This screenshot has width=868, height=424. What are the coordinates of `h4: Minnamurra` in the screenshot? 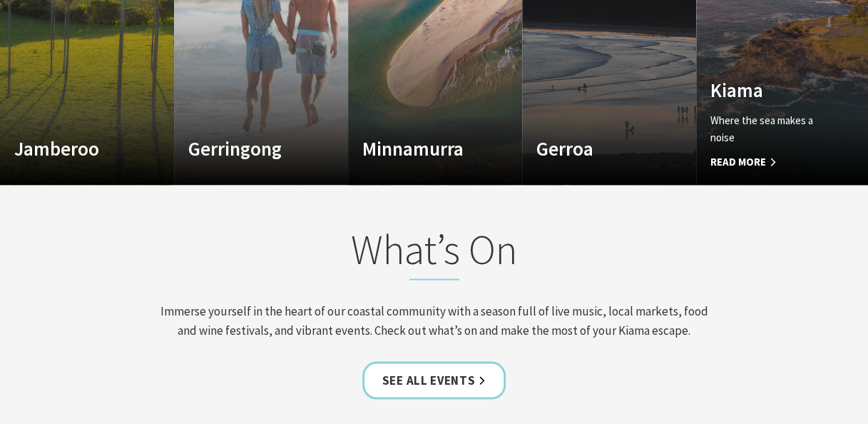 It's located at (421, 148).